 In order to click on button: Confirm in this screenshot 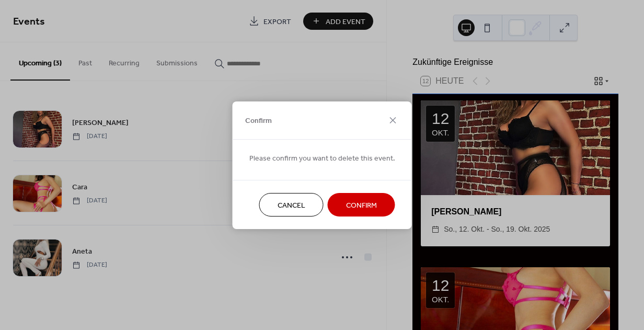, I will do `click(361, 205)`.